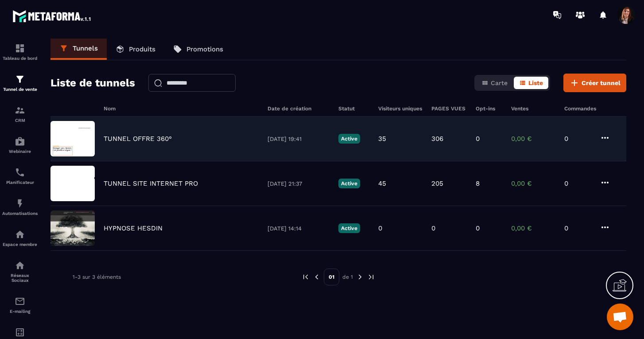 The height and width of the screenshot is (339, 644). Describe the element at coordinates (533, 109) in the screenshot. I see `h6: Ventes` at that location.